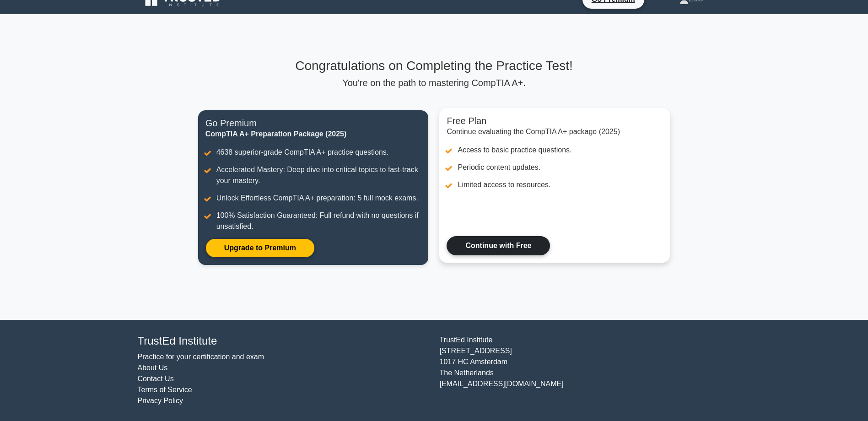 The height and width of the screenshot is (421, 868). Describe the element at coordinates (201, 356) in the screenshot. I see `a: Practice for your certification and exam` at that location.